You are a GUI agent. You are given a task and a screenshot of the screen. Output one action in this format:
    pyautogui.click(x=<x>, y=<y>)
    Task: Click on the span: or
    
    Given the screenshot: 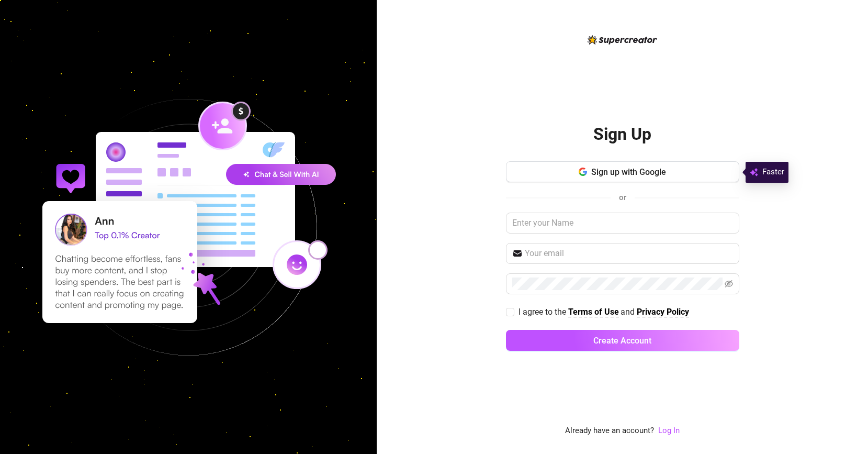 What is the action you would take?
    pyautogui.click(x=622, y=197)
    